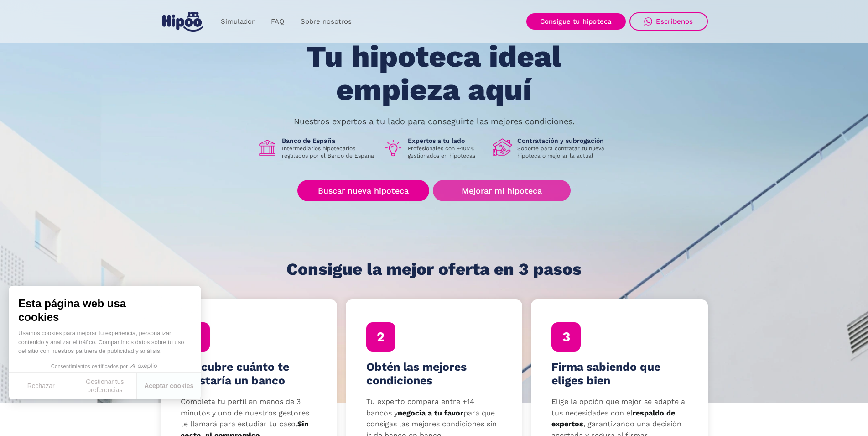 This screenshot has width=868, height=436. Describe the element at coordinates (446, 152) in the screenshot. I see `p: Profesionales con +40M€ gestionados en hipotecas` at that location.